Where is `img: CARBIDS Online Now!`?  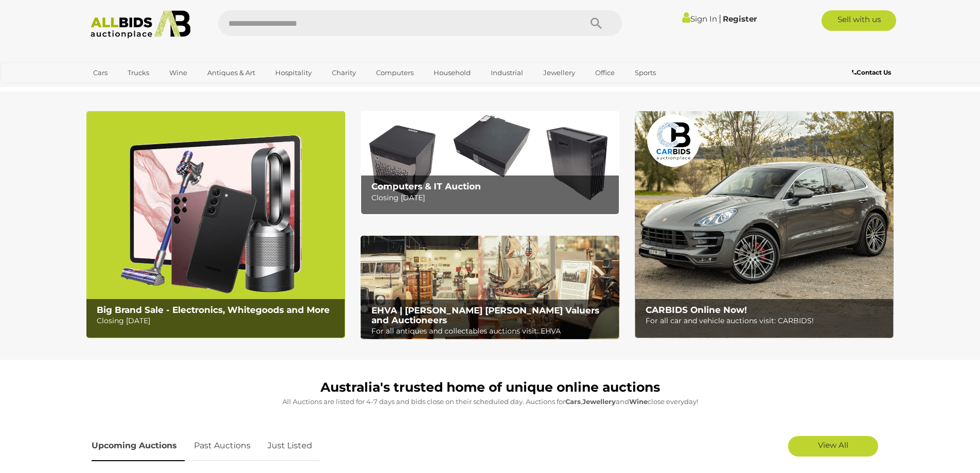 img: CARBIDS Online Now! is located at coordinates (764, 225).